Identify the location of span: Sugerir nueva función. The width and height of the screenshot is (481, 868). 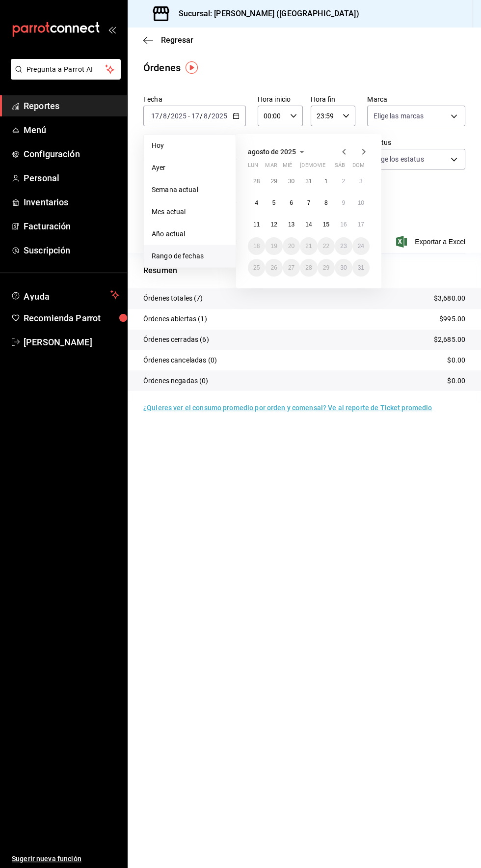
(65, 859).